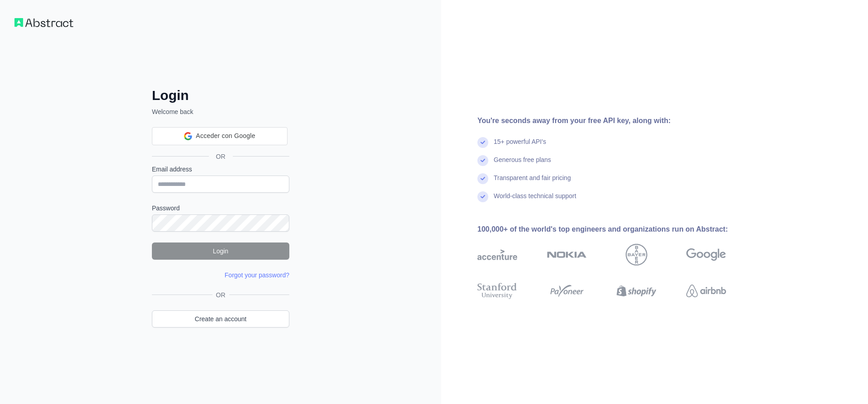  Describe the element at coordinates (522, 164) in the screenshot. I see `div: Generous free plans` at that location.